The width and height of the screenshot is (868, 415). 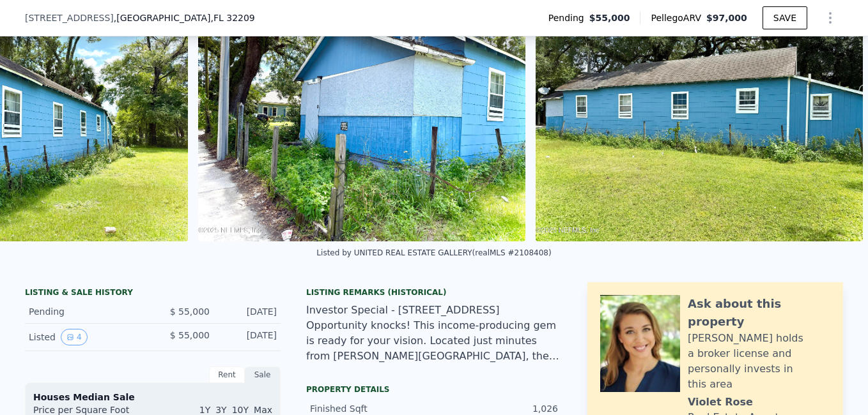 What do you see at coordinates (720, 403) in the screenshot?
I see `div: Violet Rose` at bounding box center [720, 403].